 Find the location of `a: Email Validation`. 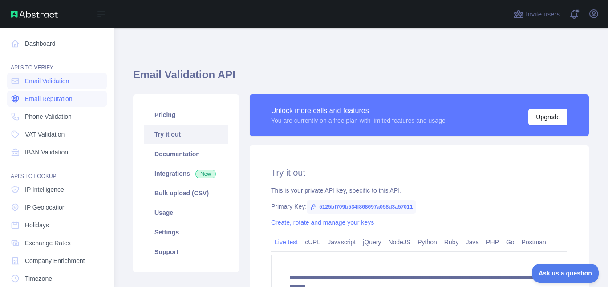

a: Email Validation is located at coordinates (57, 81).